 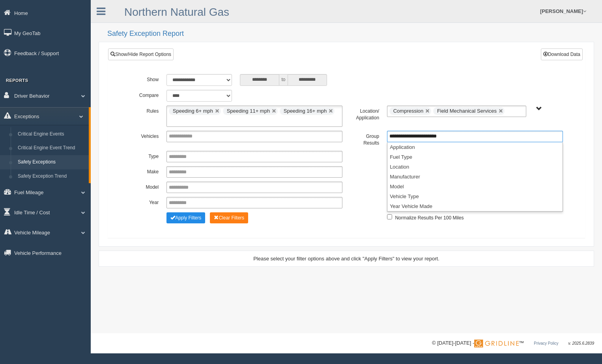 I want to click on span: Speeding 16+ mph, so click(x=306, y=111).